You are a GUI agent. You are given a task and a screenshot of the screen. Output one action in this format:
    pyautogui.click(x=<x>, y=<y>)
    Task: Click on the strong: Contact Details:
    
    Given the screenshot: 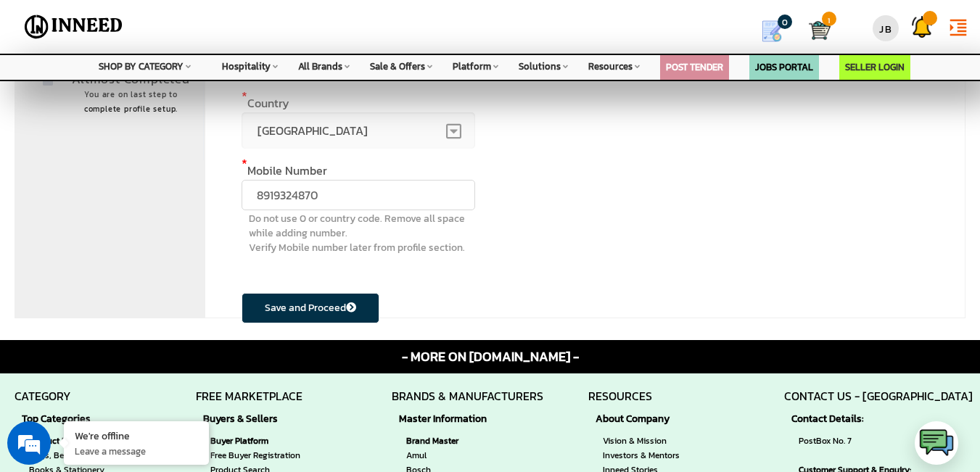 What is the action you would take?
    pyautogui.click(x=882, y=419)
    